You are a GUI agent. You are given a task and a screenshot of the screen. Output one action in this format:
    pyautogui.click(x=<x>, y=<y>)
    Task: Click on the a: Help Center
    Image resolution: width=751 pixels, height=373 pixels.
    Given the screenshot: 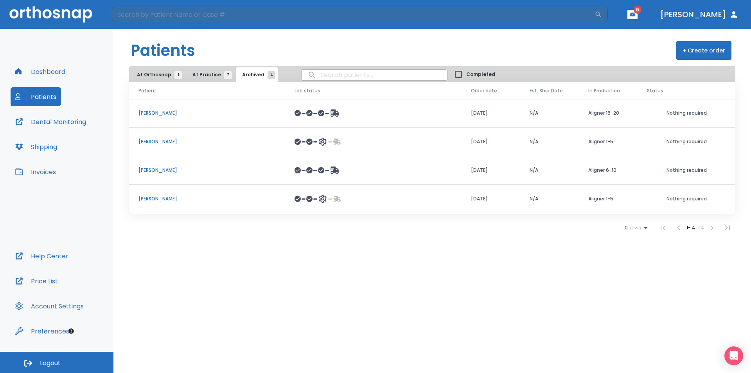 What is the action you would take?
    pyautogui.click(x=42, y=256)
    